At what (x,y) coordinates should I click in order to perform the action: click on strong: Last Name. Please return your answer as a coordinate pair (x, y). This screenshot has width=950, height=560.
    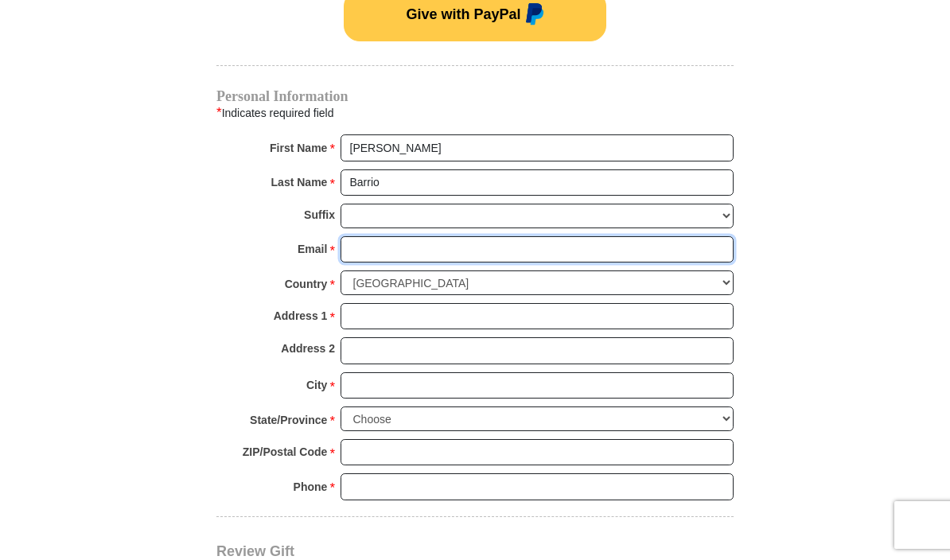
    Looking at the image, I should click on (299, 182).